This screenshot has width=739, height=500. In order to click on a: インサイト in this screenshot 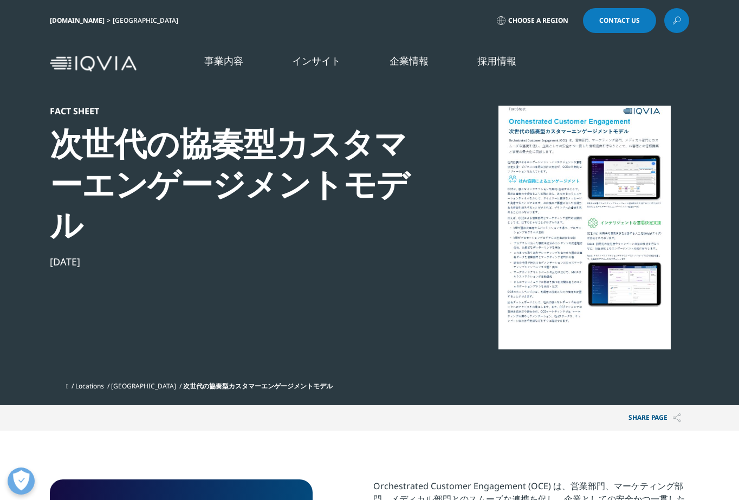, I will do `click(317, 61)`.